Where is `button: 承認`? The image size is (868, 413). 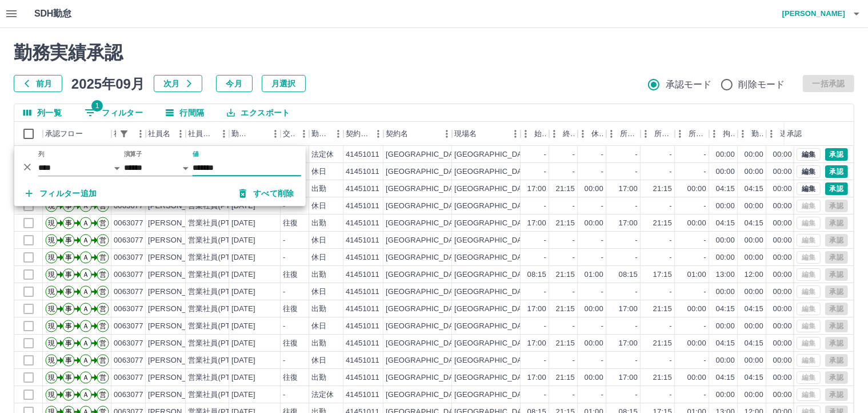 button: 承認 is located at coordinates (837, 154).